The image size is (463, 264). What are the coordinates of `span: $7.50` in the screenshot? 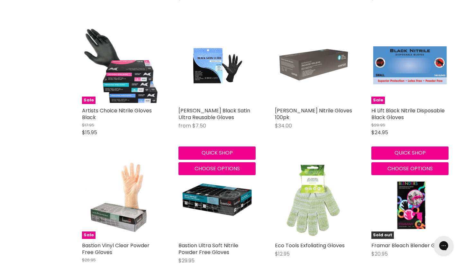 It's located at (199, 125).